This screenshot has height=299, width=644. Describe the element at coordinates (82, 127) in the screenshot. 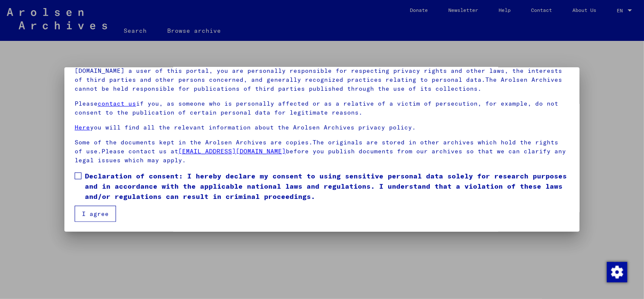

I see `a: Here` at that location.